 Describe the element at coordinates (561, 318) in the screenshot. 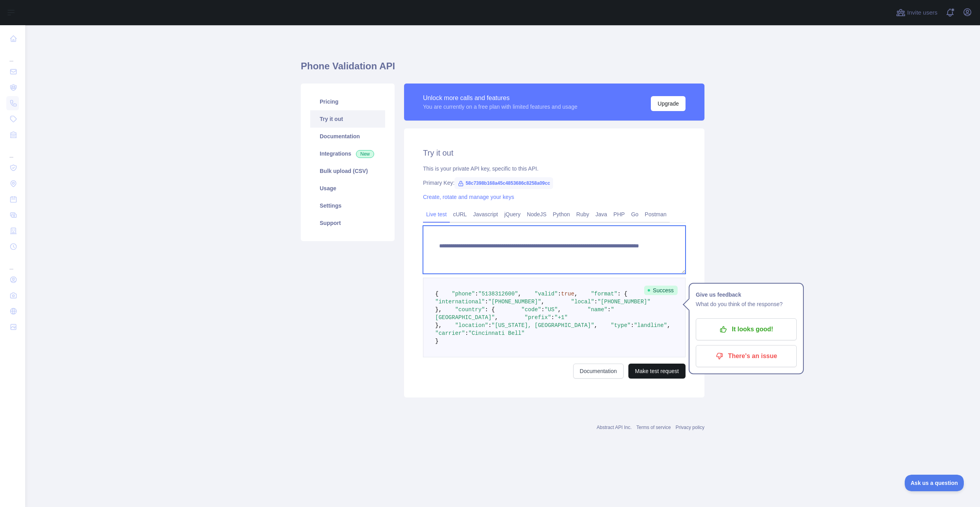

I see `span: "+1"` at that location.